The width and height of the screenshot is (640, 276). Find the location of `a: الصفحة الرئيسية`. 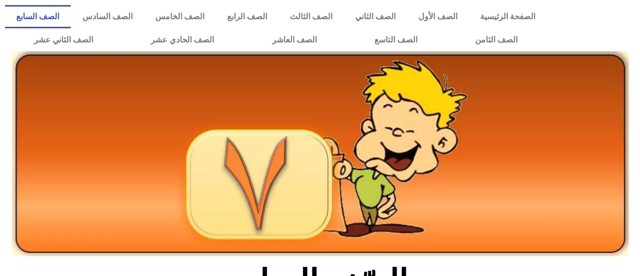

a: الصفحة الرئيسية is located at coordinates (507, 17).